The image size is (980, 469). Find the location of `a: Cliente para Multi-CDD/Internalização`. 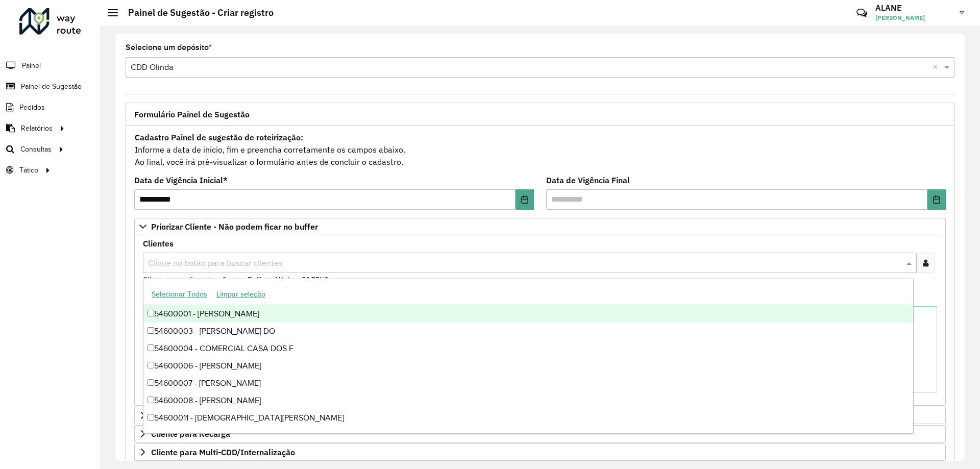

a: Cliente para Multi-CDD/Internalização is located at coordinates (540, 452).